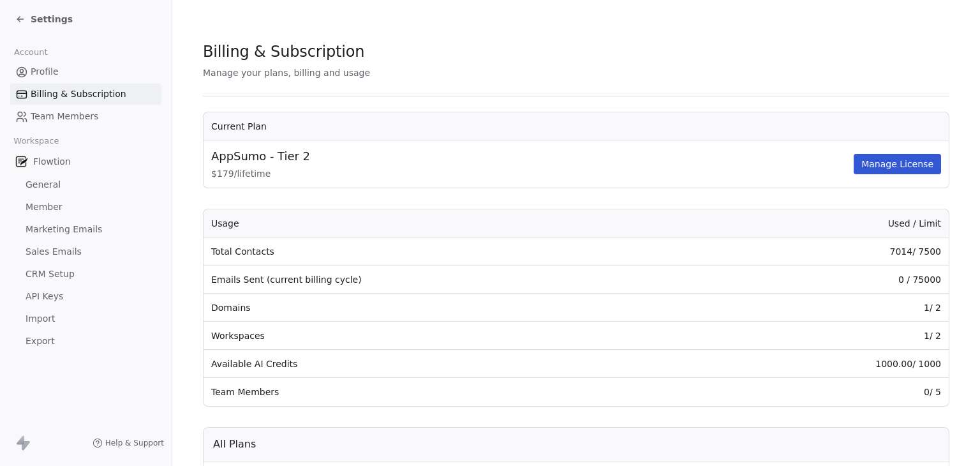 This screenshot has width=980, height=466. What do you see at coordinates (85, 229) in the screenshot?
I see `a: Marketing Emails` at bounding box center [85, 229].